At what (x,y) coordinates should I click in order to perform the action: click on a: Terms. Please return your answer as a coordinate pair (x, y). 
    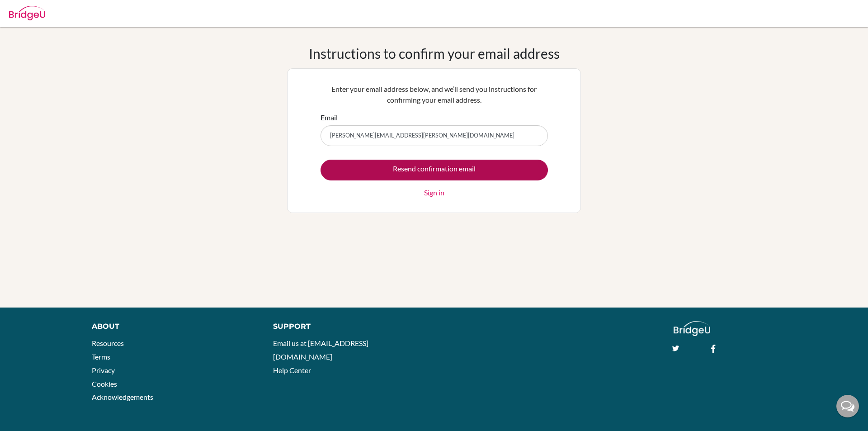
    Looking at the image, I should click on (101, 357).